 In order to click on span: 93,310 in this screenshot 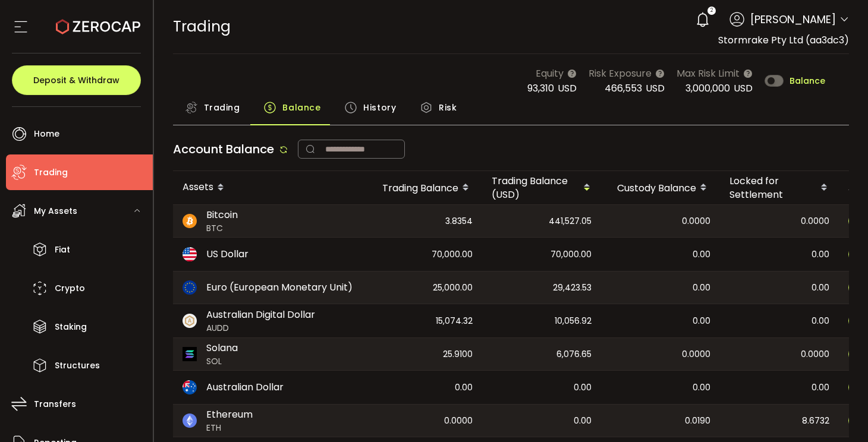, I will do `click(541, 88)`.